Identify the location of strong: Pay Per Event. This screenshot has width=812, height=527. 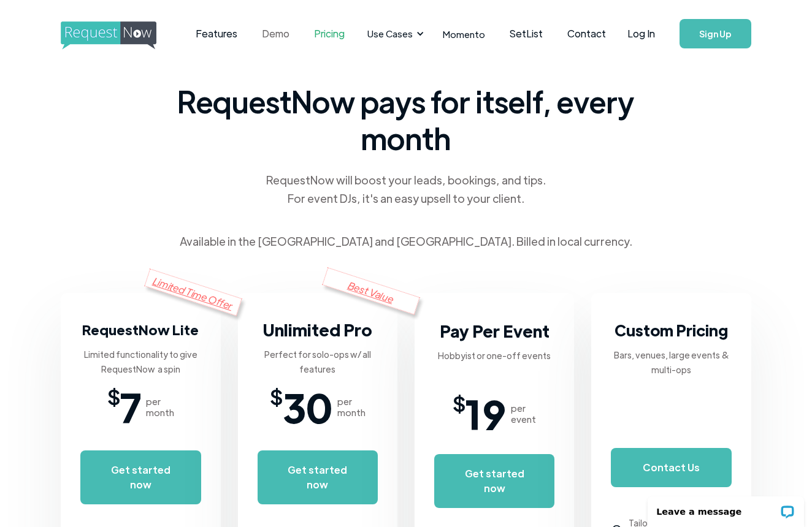
(495, 331).